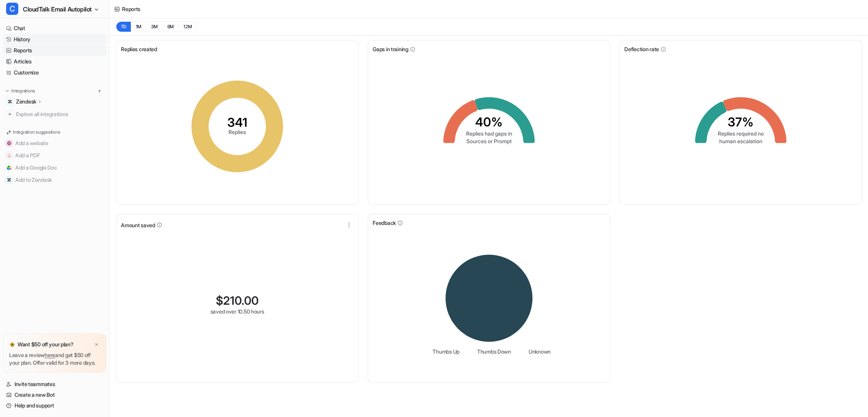 The image size is (868, 417). Describe the element at coordinates (55, 384) in the screenshot. I see `a: Invite teammates` at that location.